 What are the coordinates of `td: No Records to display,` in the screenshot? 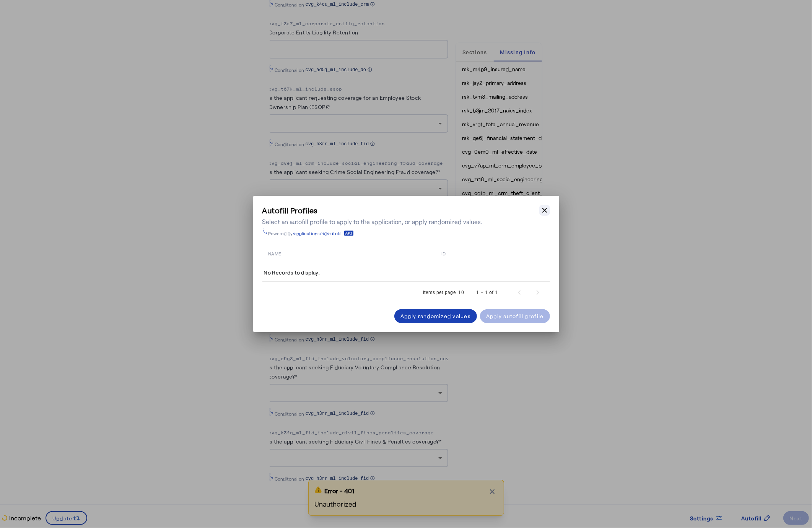 It's located at (406, 273).